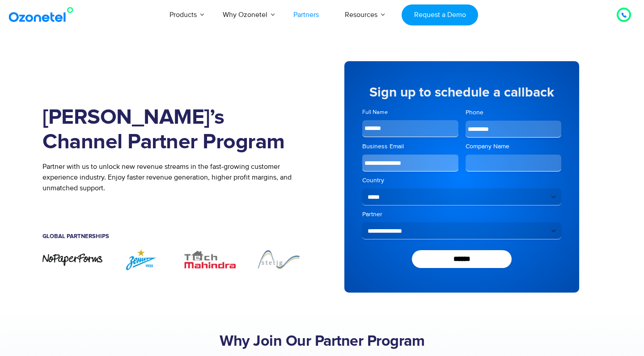 Image resolution: width=644 pixels, height=356 pixels. What do you see at coordinates (462, 214) in the screenshot?
I see `label: Partner` at bounding box center [462, 214].